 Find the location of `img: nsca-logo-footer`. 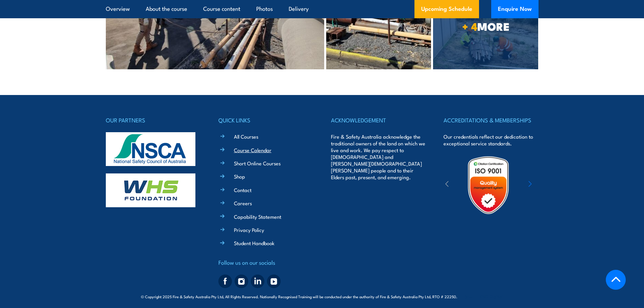

img: nsca-logo-footer is located at coordinates (151, 149).